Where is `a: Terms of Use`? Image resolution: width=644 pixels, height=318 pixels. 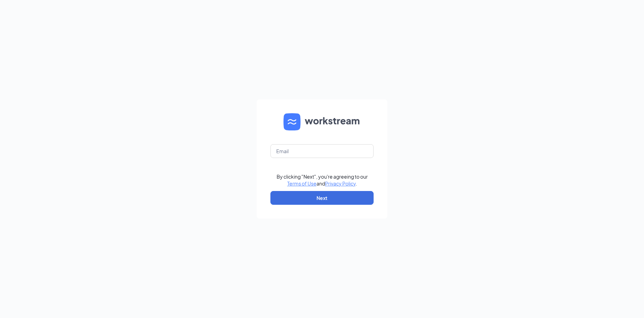
a: Terms of Use is located at coordinates (302, 183).